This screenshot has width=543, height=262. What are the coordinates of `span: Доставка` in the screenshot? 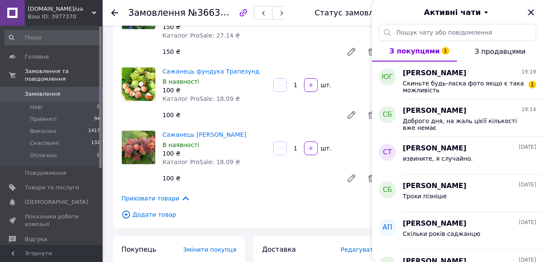 It's located at (279, 249).